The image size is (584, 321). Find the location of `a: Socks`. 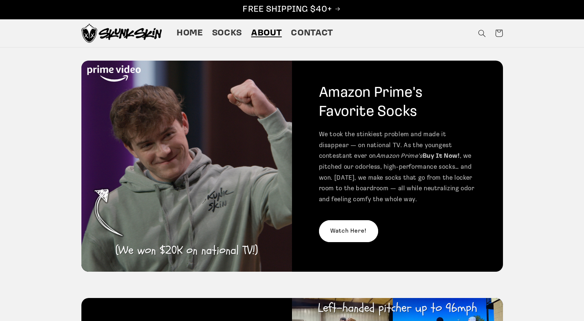

a: Socks is located at coordinates (227, 33).